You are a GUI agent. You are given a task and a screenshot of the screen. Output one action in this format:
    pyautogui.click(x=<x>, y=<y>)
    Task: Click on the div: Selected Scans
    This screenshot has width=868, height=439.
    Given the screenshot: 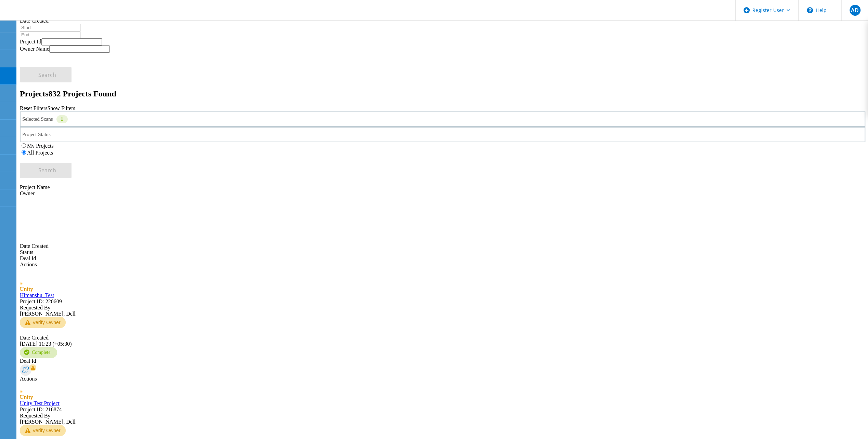 What is the action you would take?
    pyautogui.click(x=443, y=119)
    